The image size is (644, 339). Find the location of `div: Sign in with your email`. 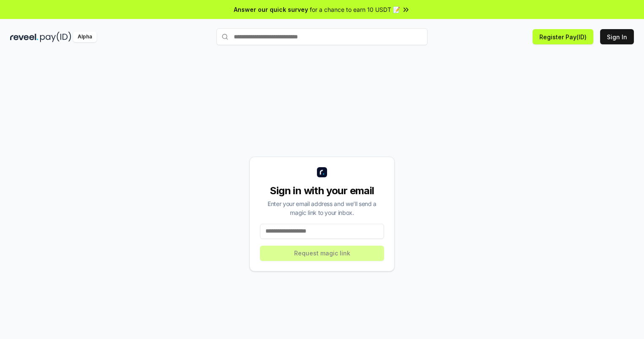

div: Sign in with your email is located at coordinates (322, 191).